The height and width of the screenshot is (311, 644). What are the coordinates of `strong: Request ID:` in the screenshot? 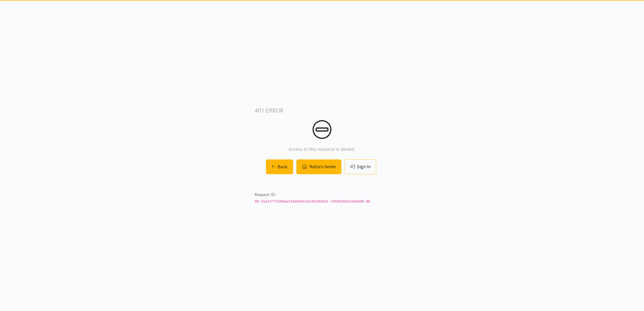 It's located at (265, 195).